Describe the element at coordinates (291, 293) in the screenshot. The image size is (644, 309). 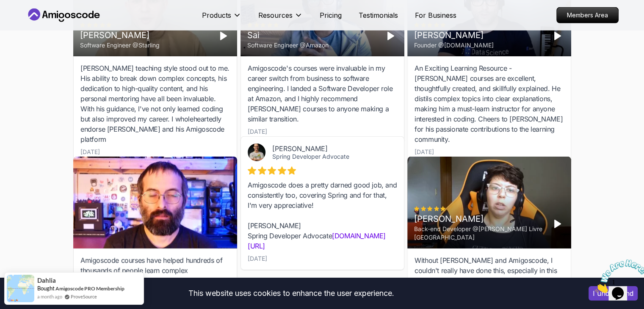
I see `div: This website uses cookies to enhance the user experience.` at that location.